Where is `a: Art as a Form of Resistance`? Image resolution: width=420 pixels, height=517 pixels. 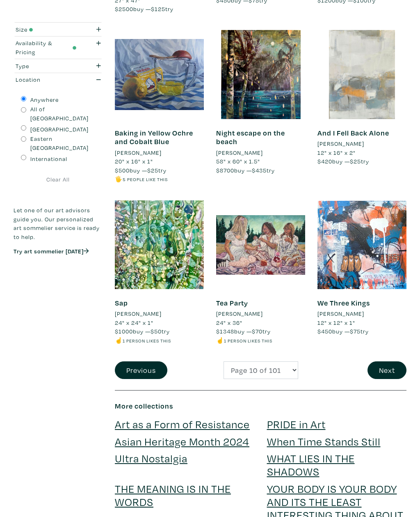
a: Art as a Form of Resistance is located at coordinates (182, 424).